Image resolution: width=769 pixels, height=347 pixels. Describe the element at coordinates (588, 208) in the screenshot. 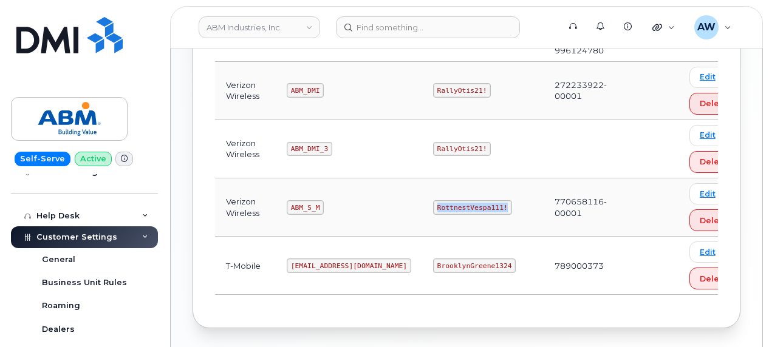

I see `td: 770658116-00001` at that location.